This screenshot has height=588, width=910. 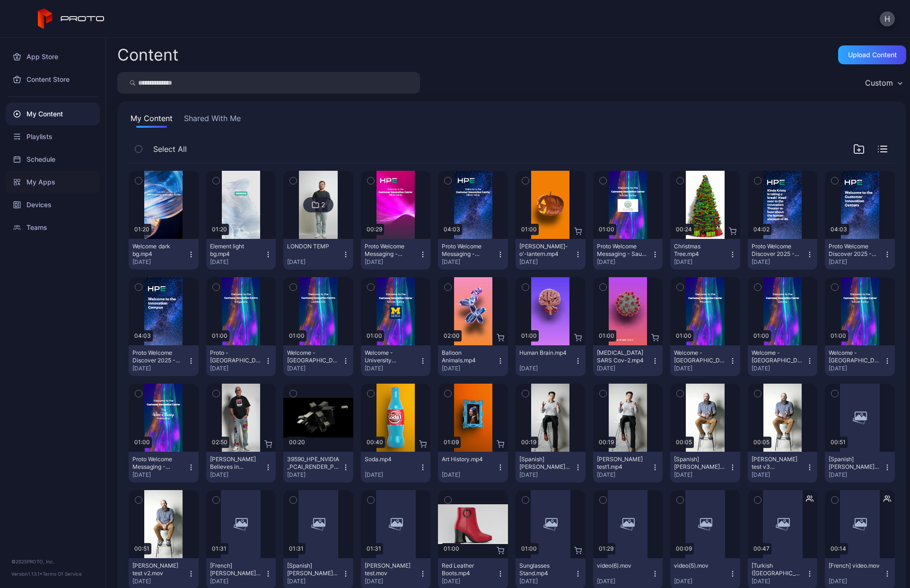 I want to click on div: Daniel test.mov, so click(x=391, y=569).